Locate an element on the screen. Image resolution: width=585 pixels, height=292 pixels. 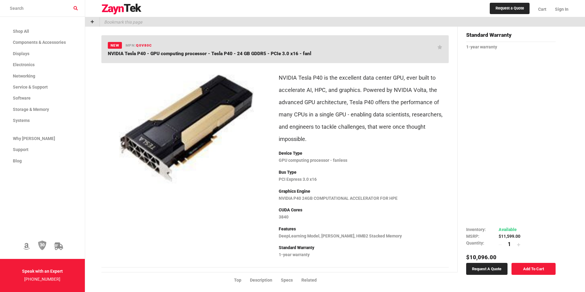
p: Features is located at coordinates (364, 229).